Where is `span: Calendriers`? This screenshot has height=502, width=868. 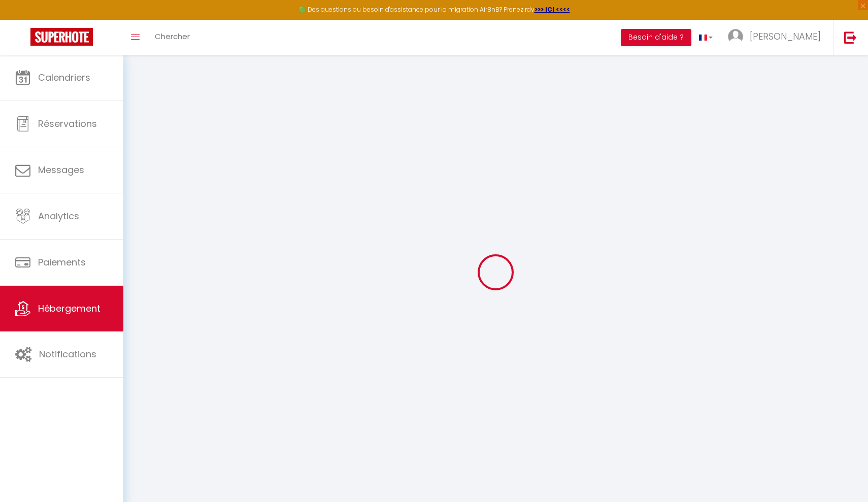
span: Calendriers is located at coordinates (64, 77).